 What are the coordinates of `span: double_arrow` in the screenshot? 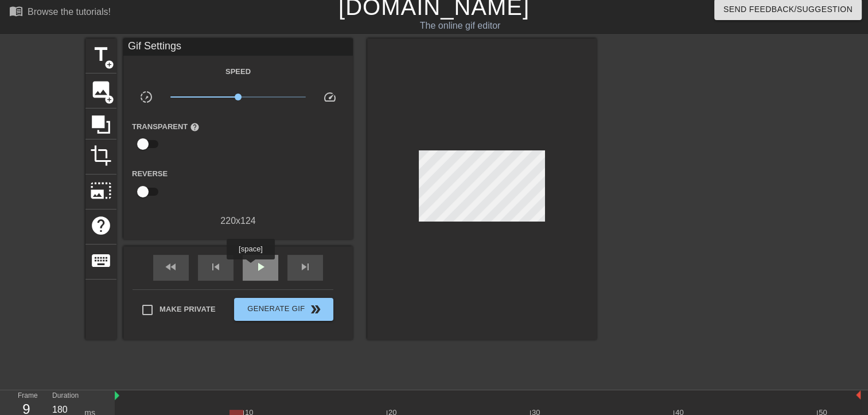 It's located at (316, 309).